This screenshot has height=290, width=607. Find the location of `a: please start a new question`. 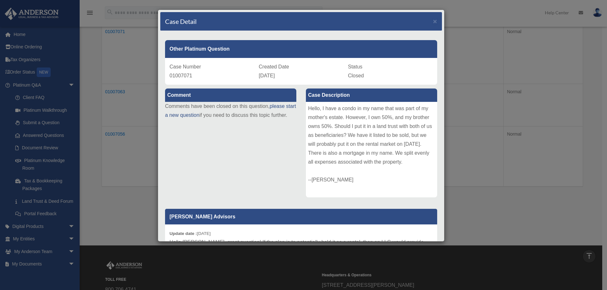

a: please start a new question is located at coordinates (230, 111).